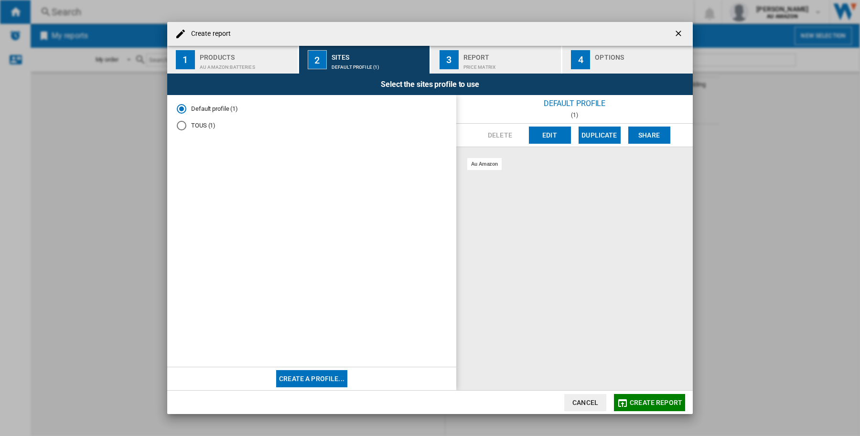 This screenshot has width=860, height=436. What do you see at coordinates (430, 84) in the screenshot?
I see `div: Select the sites profile to use` at bounding box center [430, 84].